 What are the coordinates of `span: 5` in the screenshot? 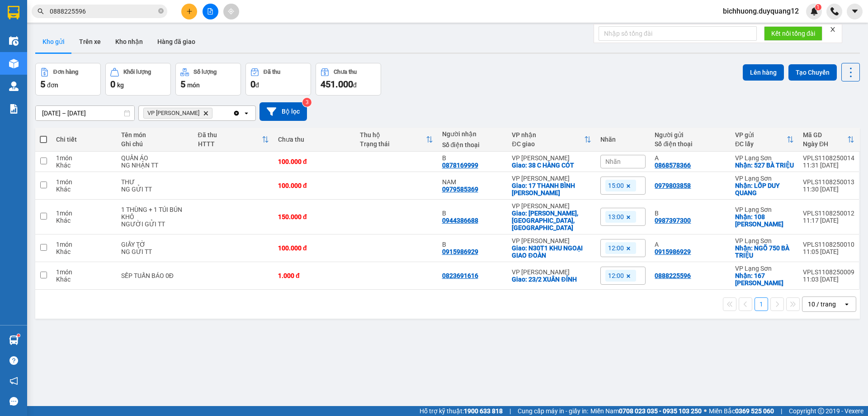 It's located at (183, 84).